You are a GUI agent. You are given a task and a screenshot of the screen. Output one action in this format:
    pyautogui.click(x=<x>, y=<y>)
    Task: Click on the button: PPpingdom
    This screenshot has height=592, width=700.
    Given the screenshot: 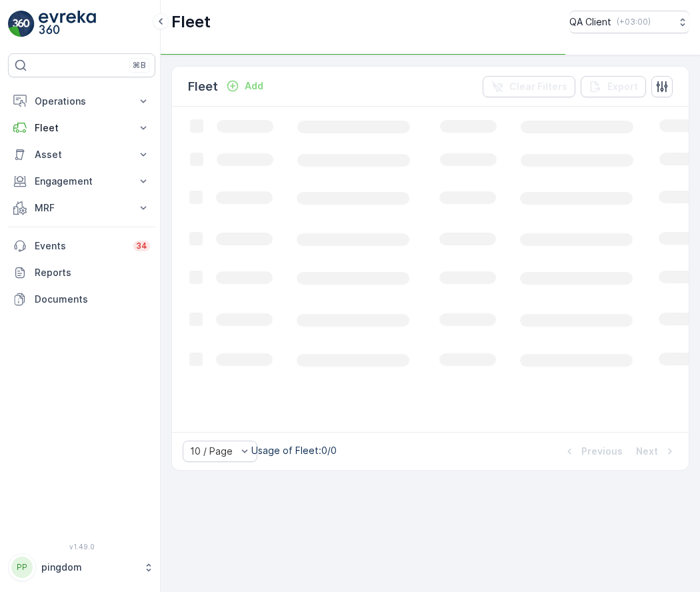 What is the action you would take?
    pyautogui.click(x=81, y=567)
    